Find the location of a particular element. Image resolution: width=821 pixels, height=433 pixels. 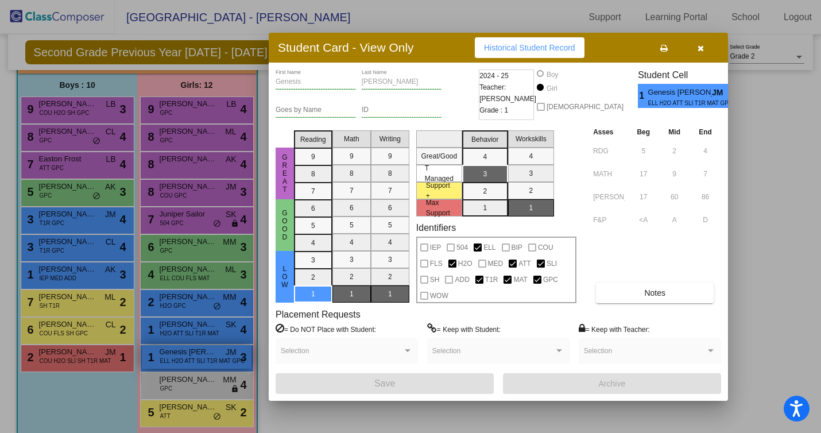

th: Asses is located at coordinates (609, 132).